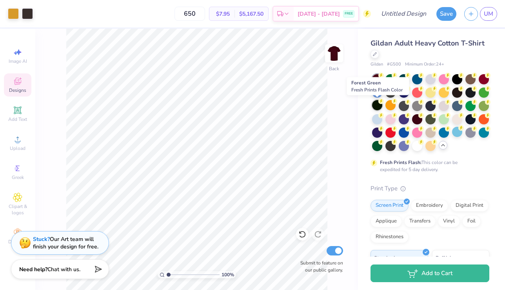 The image size is (505, 290). Describe the element at coordinates (401, 162) in the screenshot. I see `strong: Fresh Prints Flash:` at that location.